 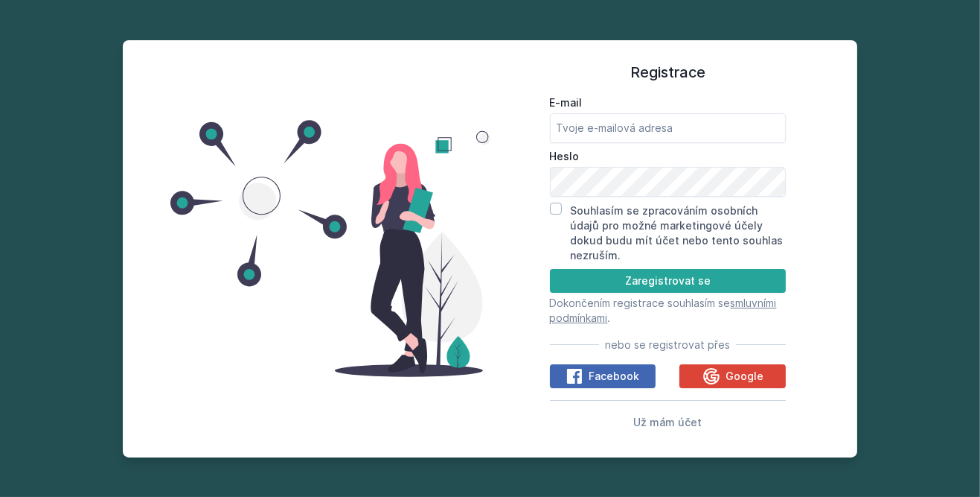 What do you see at coordinates (667, 422) in the screenshot?
I see `span: Už mám účet` at bounding box center [667, 422].